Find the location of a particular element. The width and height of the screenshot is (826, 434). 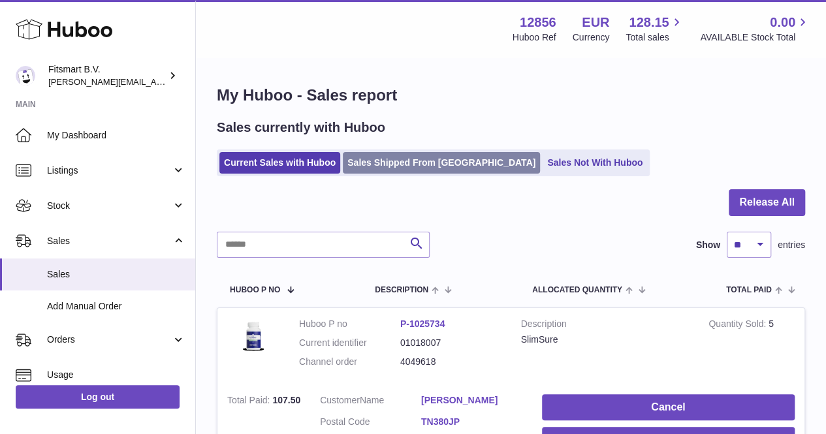

dt: Name is located at coordinates (370, 402).